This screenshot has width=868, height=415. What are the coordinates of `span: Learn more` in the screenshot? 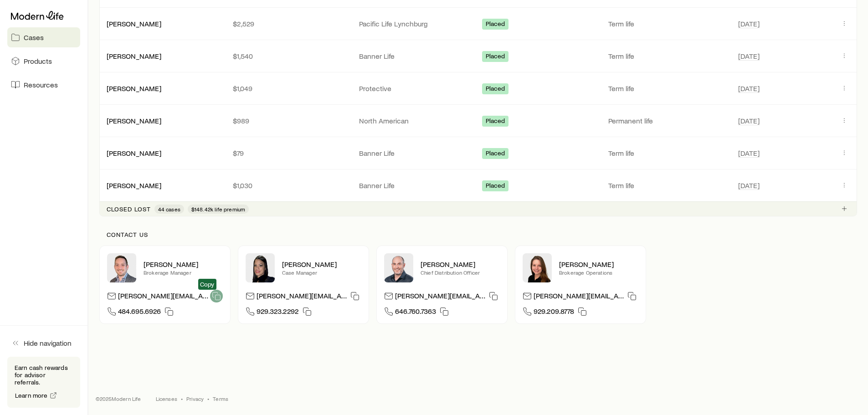 It's located at (31, 395).